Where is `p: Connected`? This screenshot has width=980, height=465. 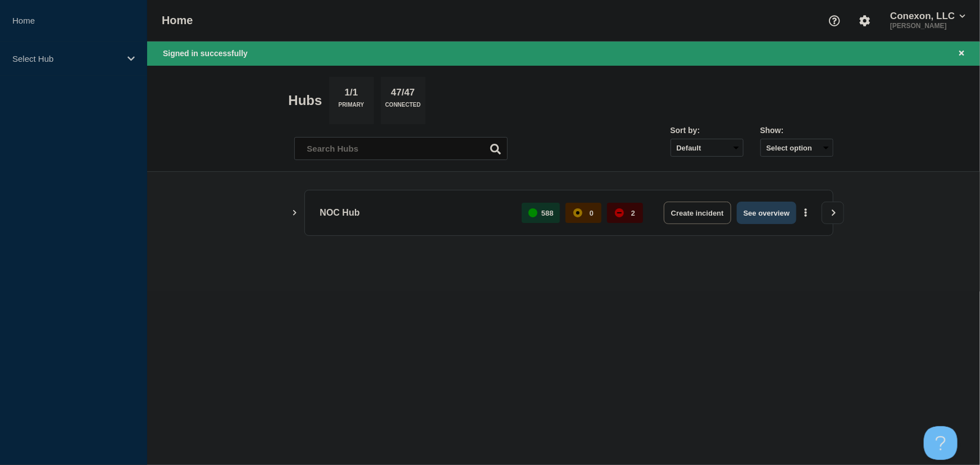
p: Connected is located at coordinates (403, 107).